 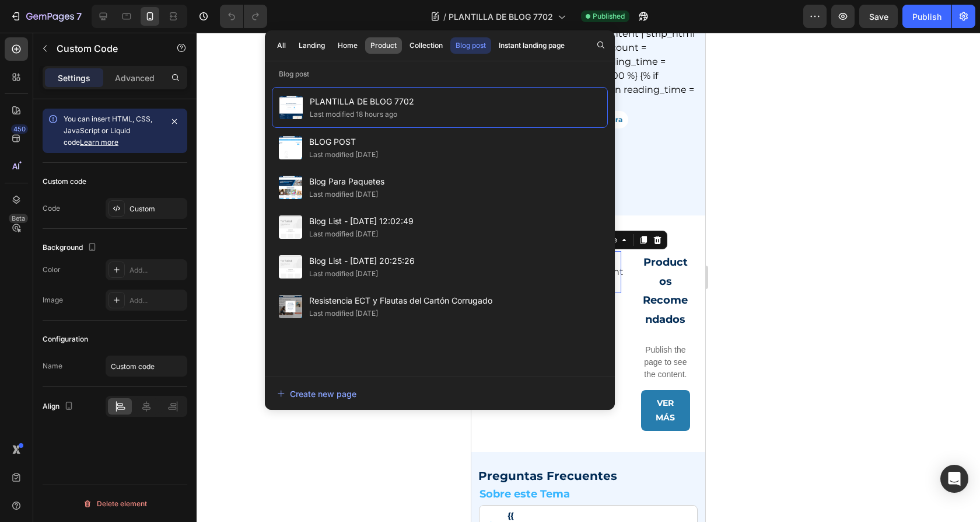 What do you see at coordinates (353, 114) in the screenshot?
I see `div: Last modified 18 hours ago` at bounding box center [353, 114].